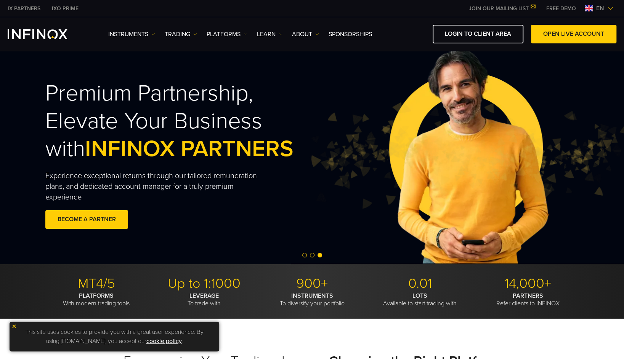 Image resolution: width=624 pixels, height=359 pixels. What do you see at coordinates (227, 34) in the screenshot?
I see `a: PLATFORMS` at bounding box center [227, 34].